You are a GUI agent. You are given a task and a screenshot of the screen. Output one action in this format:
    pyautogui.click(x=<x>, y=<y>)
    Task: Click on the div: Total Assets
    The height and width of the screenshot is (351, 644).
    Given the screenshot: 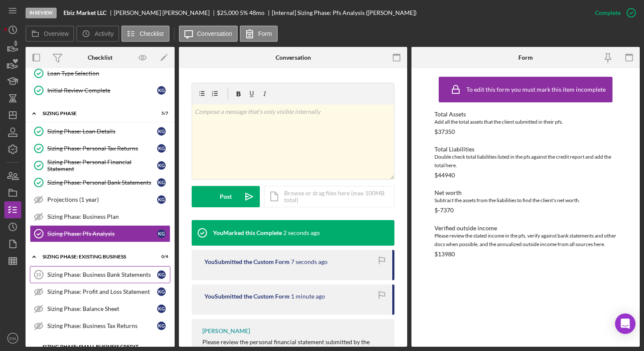 What is the action you would take?
    pyautogui.click(x=525, y=114)
    